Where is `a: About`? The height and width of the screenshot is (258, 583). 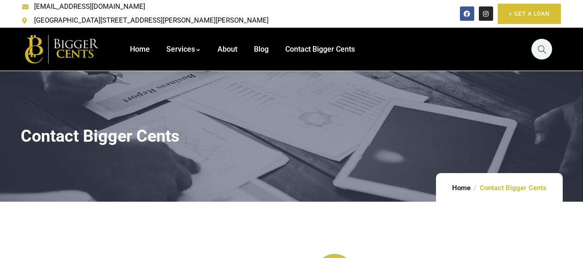 a: About is located at coordinates (227, 49).